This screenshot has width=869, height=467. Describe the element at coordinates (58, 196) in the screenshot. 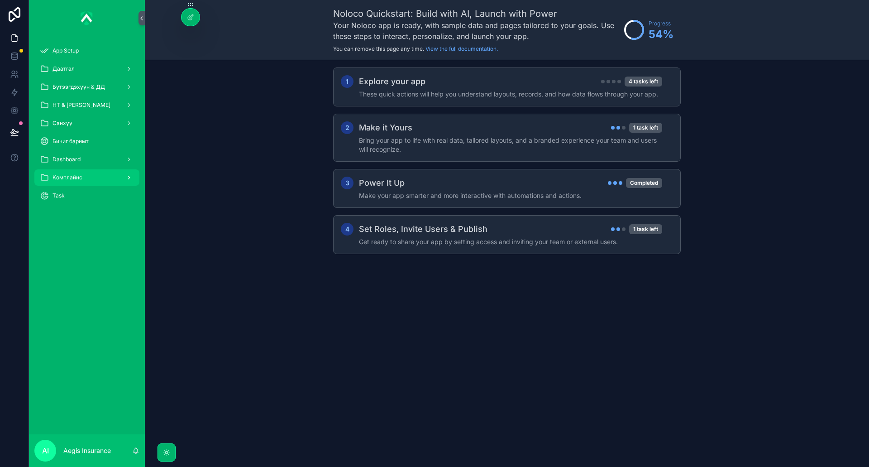

I see `span: Task` at that location.